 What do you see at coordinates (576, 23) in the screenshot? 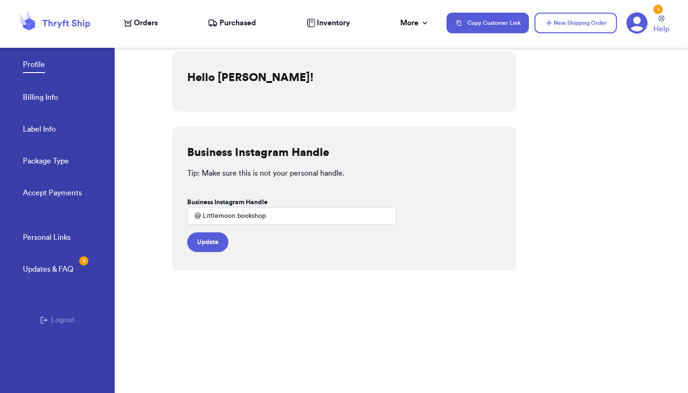
I see `button: New Shipping Order` at bounding box center [576, 23].